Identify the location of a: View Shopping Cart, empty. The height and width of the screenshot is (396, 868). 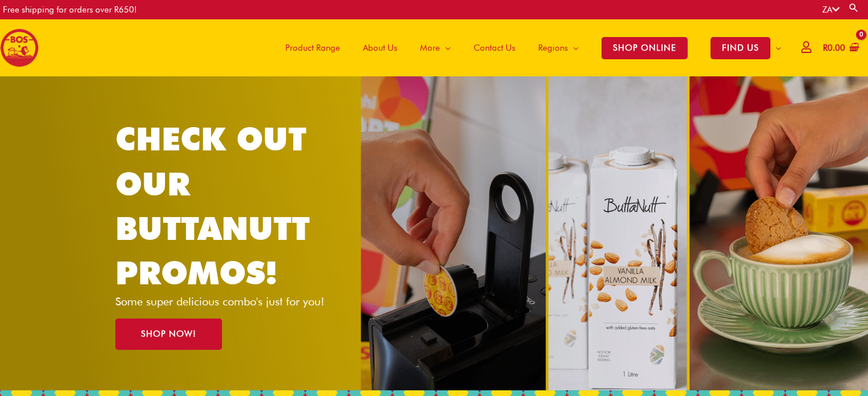
(840, 48).